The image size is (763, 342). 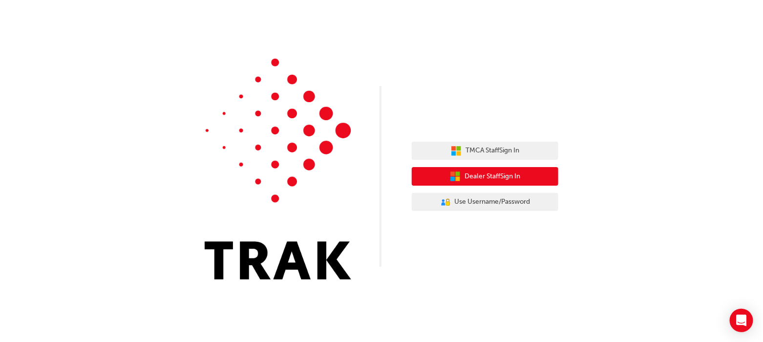 What do you see at coordinates (485, 176) in the screenshot?
I see `button: Dealer StaffSign In` at bounding box center [485, 176].